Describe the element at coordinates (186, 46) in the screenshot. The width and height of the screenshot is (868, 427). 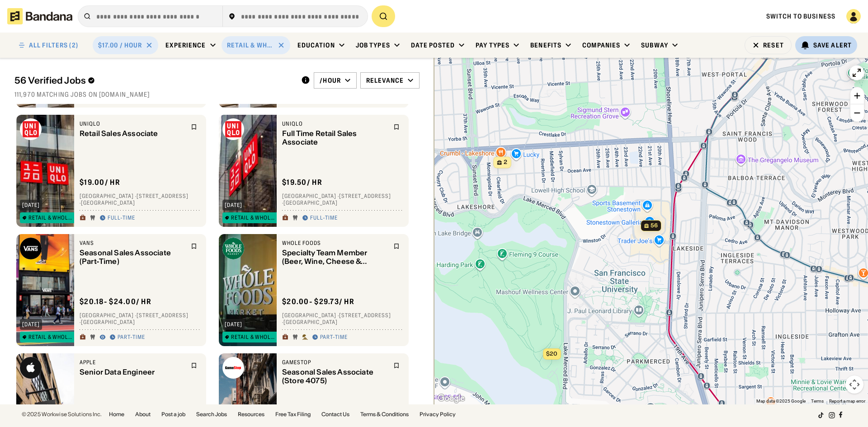
I see `div: Experience` at that location.